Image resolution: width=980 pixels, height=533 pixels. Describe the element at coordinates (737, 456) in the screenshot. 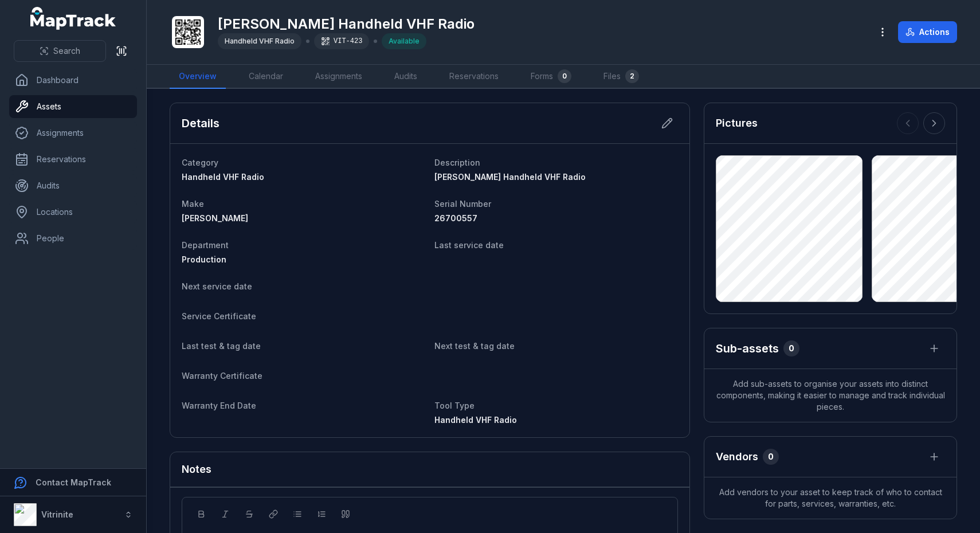

I see `h3: Vendors` at that location.